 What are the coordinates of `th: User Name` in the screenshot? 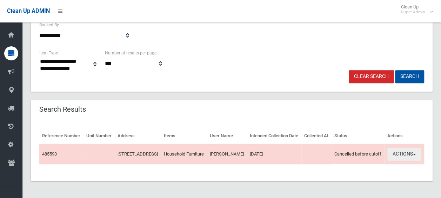 It's located at (227, 136).